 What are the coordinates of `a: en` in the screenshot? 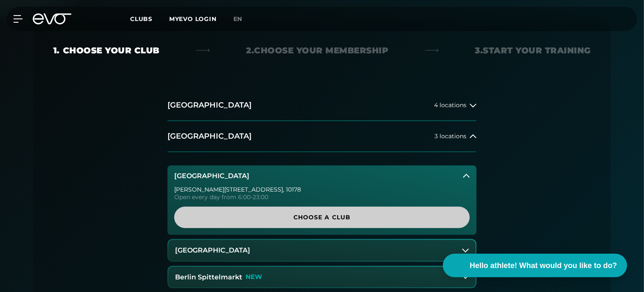 It's located at (243, 19).